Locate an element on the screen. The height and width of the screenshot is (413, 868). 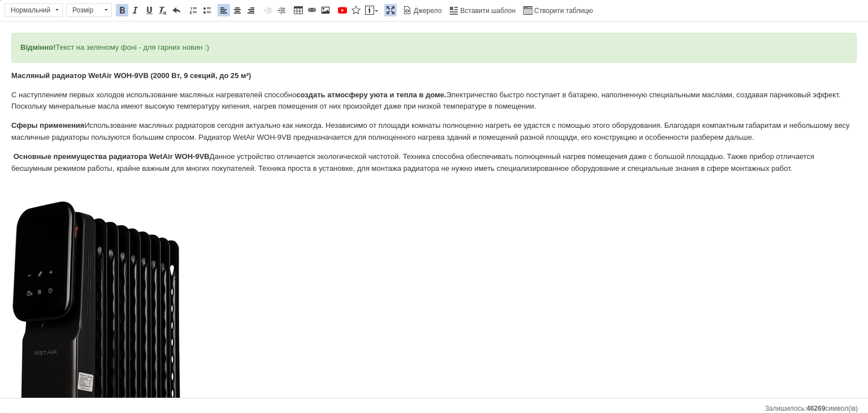
a: Створити таблицю is located at coordinates (557, 10).